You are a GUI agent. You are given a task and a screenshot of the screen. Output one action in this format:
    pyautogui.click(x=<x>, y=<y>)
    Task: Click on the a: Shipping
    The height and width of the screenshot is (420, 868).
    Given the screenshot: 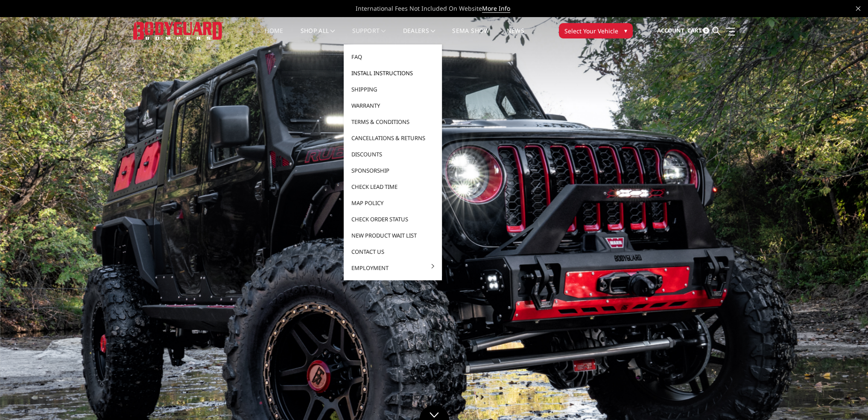 What is the action you would take?
    pyautogui.click(x=393, y=89)
    